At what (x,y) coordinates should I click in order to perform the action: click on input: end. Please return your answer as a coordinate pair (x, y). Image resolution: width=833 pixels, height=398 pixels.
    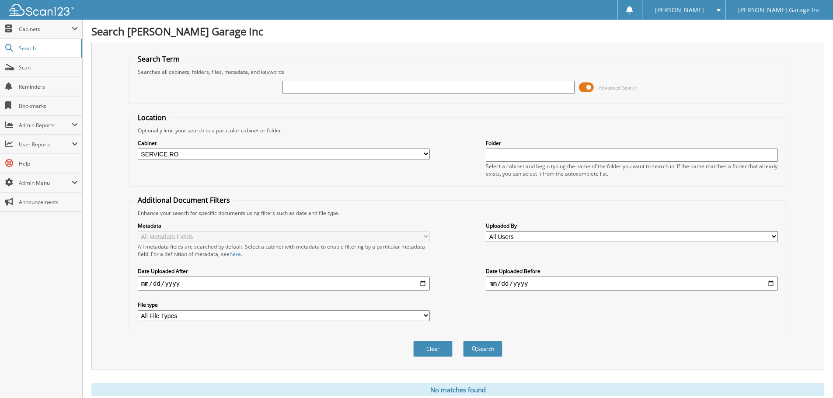
    Looking at the image, I should click on (632, 284).